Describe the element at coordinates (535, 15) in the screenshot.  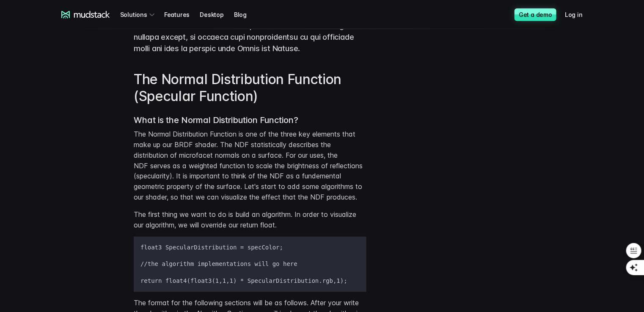
I see `a: Get a demo` at that location.